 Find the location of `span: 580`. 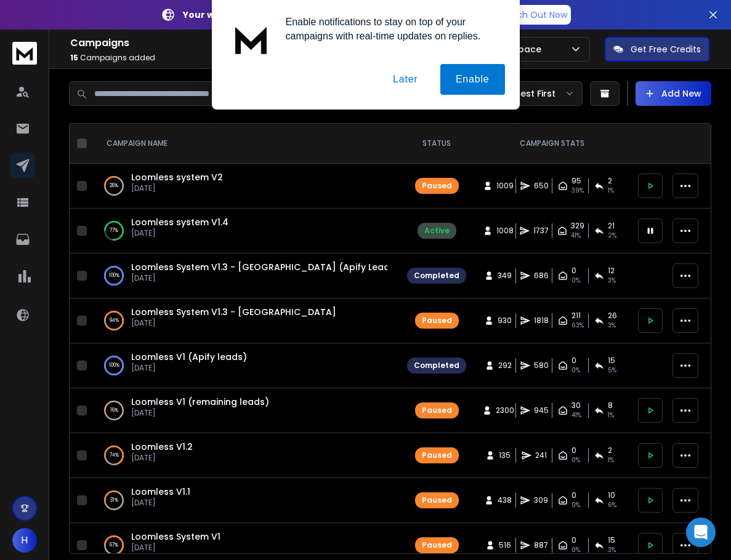

span: 580 is located at coordinates (541, 365).